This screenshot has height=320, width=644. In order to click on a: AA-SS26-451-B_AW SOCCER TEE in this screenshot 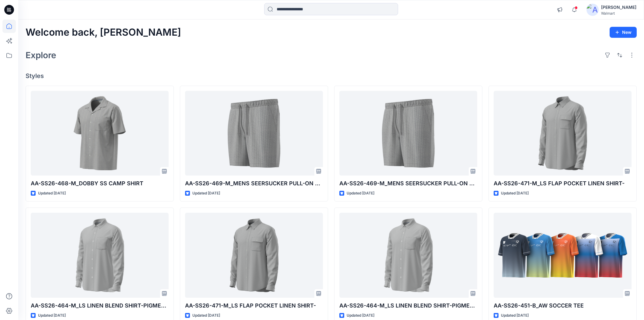, I will do `click(562, 255)`.